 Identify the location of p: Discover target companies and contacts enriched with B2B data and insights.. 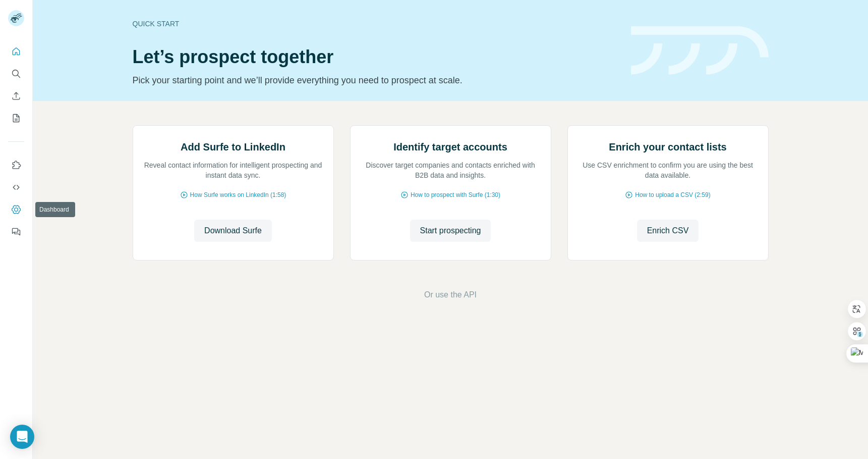
(450, 170).